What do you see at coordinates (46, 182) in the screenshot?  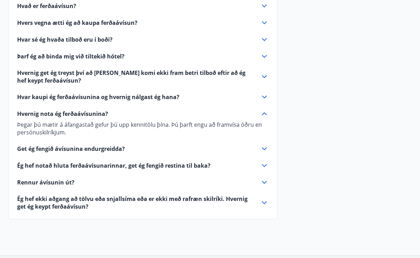 I see `span: Rennur ávísunin út?` at bounding box center [46, 182].